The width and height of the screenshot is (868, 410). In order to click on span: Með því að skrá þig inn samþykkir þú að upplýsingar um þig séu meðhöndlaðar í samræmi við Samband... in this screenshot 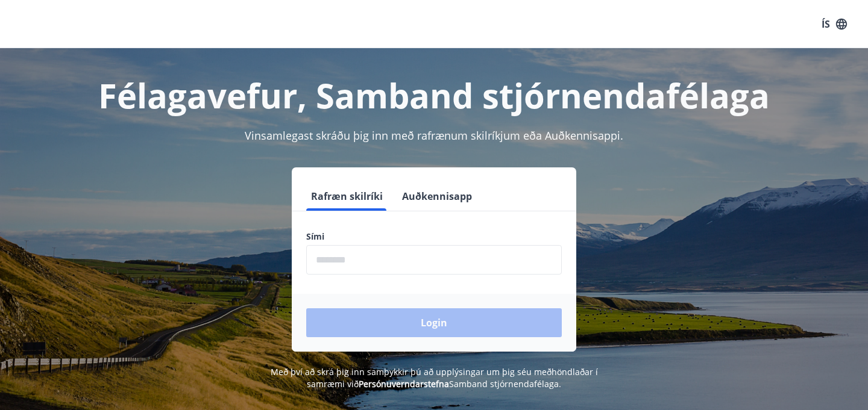, I will do `click(434, 378)`.